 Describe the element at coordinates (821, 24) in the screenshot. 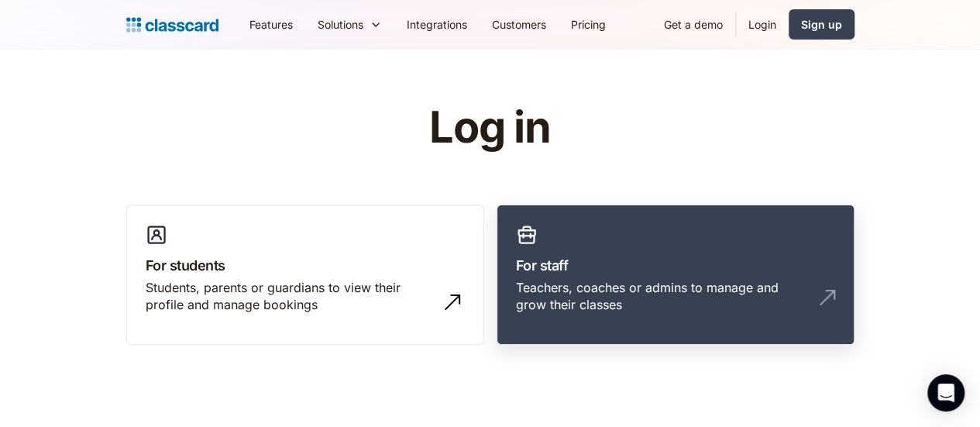

I see `div: Sign up` at that location.